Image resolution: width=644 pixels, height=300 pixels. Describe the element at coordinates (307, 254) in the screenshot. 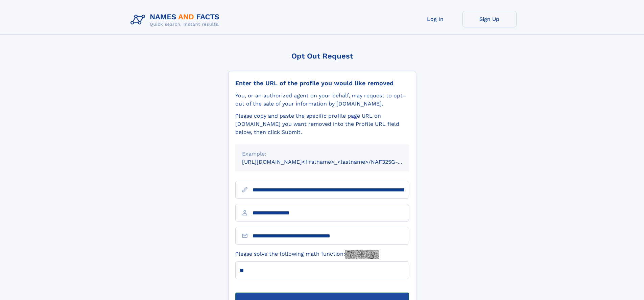

I see `label: Please solve the following math function:` at that location.